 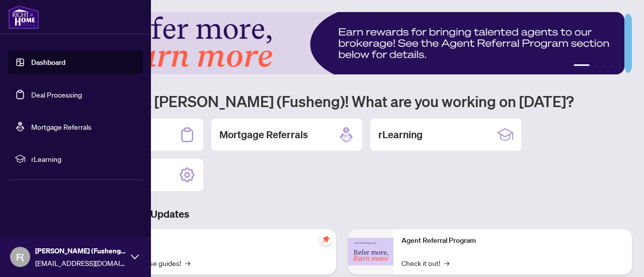 What do you see at coordinates (513, 241) in the screenshot?
I see `p: Agent Referral Program` at bounding box center [513, 241].